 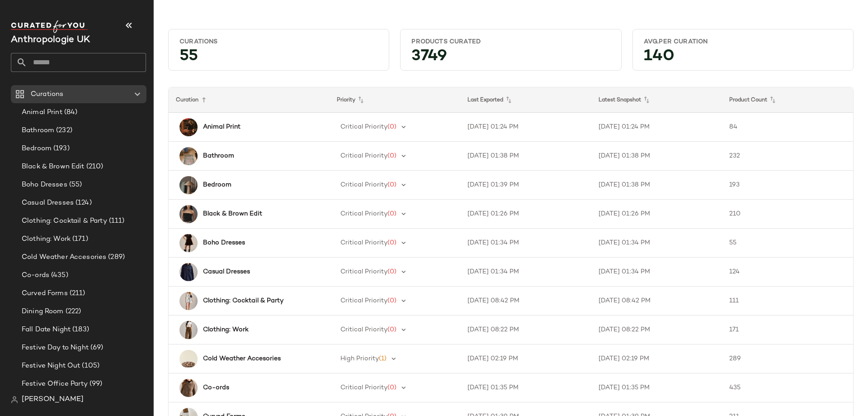 I want to click on span: (111), so click(x=116, y=221).